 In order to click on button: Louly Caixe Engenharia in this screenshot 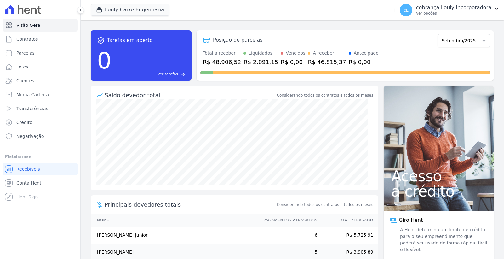, I will do `click(130, 10)`.